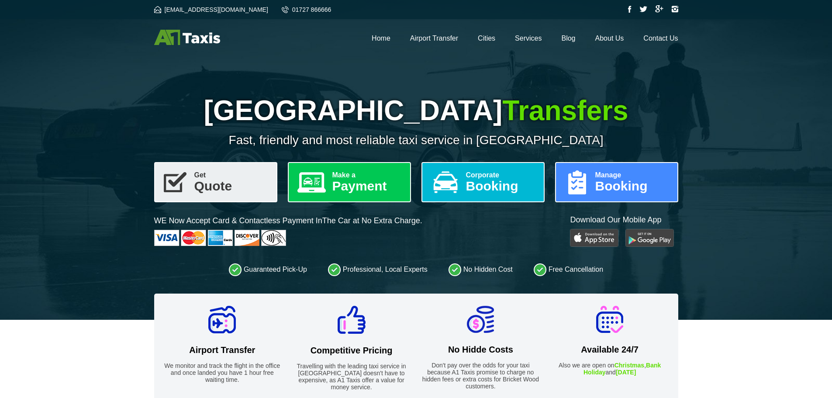 Image resolution: width=832 pixels, height=398 pixels. Describe the element at coordinates (222, 372) in the screenshot. I see `p: We monitor and track the flight in the office and once landed you have 1 hour free waiting time.` at that location.